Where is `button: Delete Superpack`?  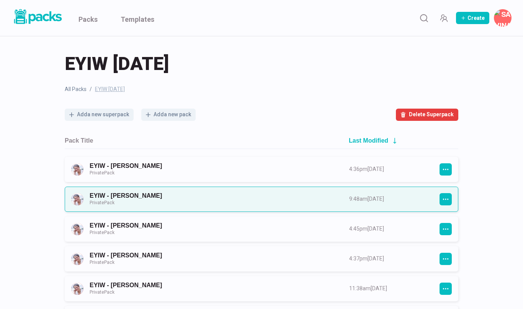 button: Delete Superpack is located at coordinates (427, 115).